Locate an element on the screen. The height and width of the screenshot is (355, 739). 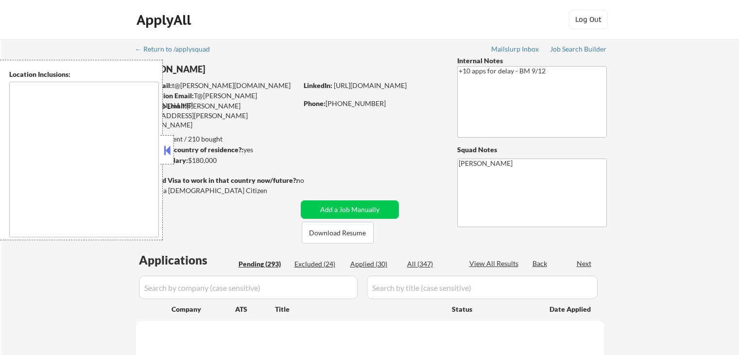
div: yes is located at coordinates (215, 150).